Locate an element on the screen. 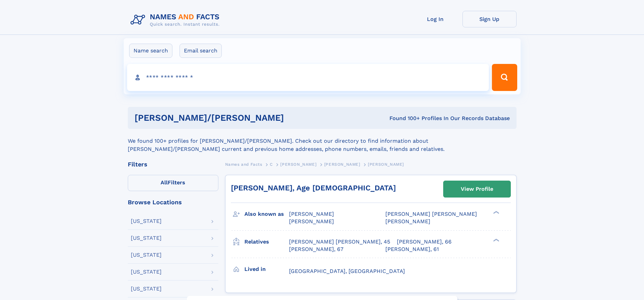  a: C is located at coordinates (271, 164).